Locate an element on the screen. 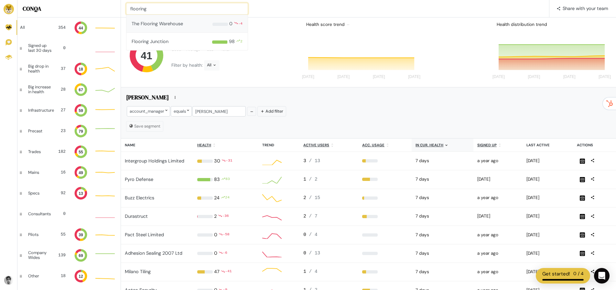  div: Get started! is located at coordinates (556, 274).